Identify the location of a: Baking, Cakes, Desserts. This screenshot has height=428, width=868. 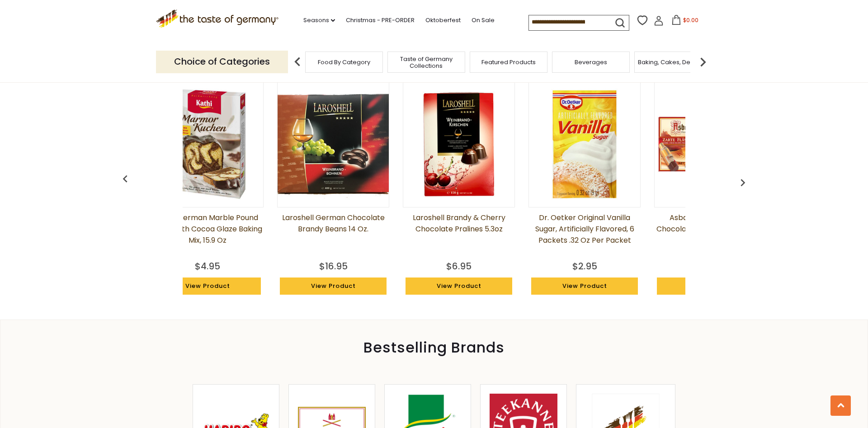
(673, 62).